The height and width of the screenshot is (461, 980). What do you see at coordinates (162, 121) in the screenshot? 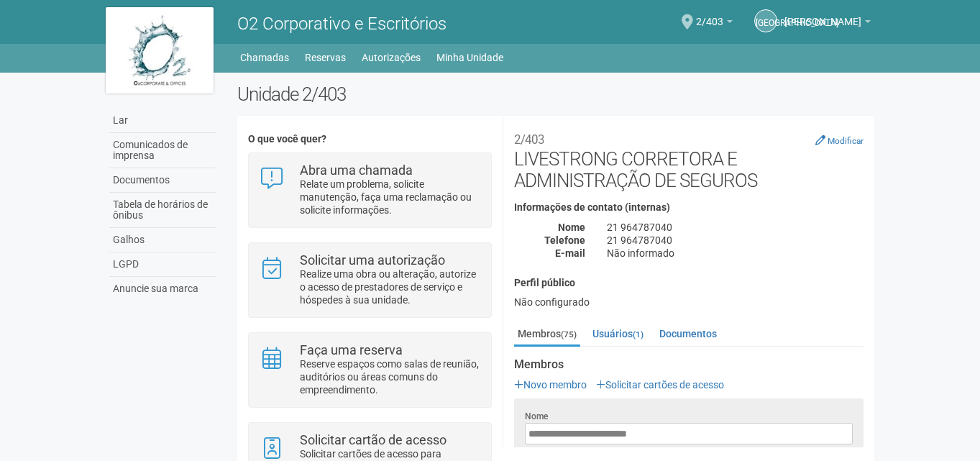
I see `a: Lar` at bounding box center [162, 121].